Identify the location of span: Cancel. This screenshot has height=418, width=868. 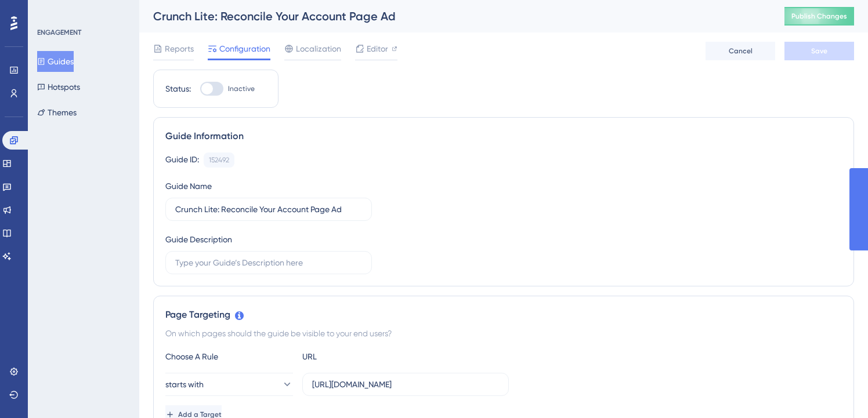
(740, 51).